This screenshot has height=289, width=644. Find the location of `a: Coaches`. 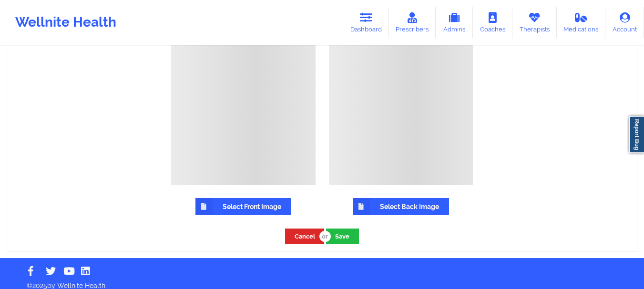

a: Coaches is located at coordinates (492, 23).